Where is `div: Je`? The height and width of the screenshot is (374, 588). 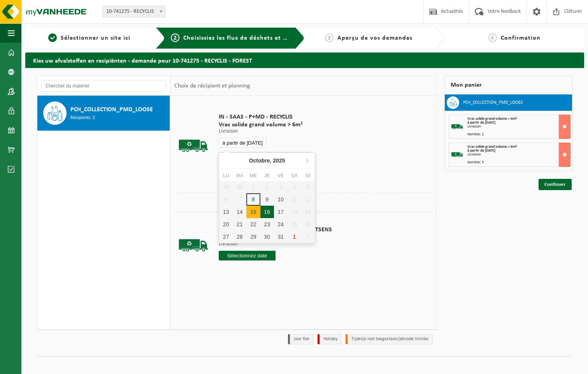 div: Je is located at coordinates (267, 176).